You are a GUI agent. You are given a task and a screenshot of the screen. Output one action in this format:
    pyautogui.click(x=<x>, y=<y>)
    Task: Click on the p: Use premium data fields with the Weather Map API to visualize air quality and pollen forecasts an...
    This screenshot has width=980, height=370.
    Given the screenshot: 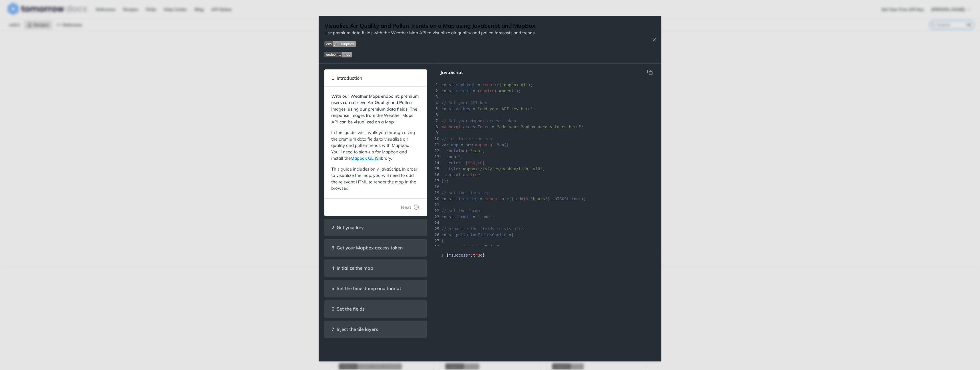 What is the action you would take?
    pyautogui.click(x=430, y=33)
    